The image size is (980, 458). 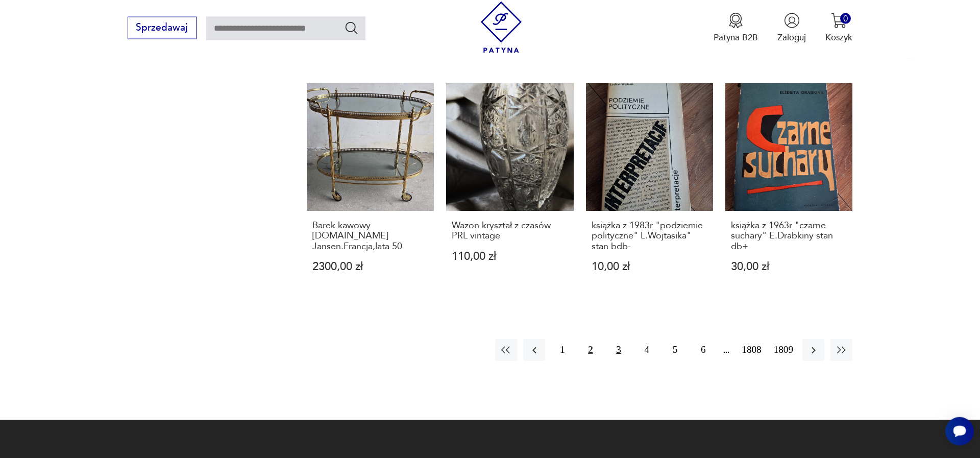 What do you see at coordinates (789, 236) in the screenshot?
I see `h3: książka z 1963r "czarne suchary" E.Drabkiny stan db+` at bounding box center [789, 236].